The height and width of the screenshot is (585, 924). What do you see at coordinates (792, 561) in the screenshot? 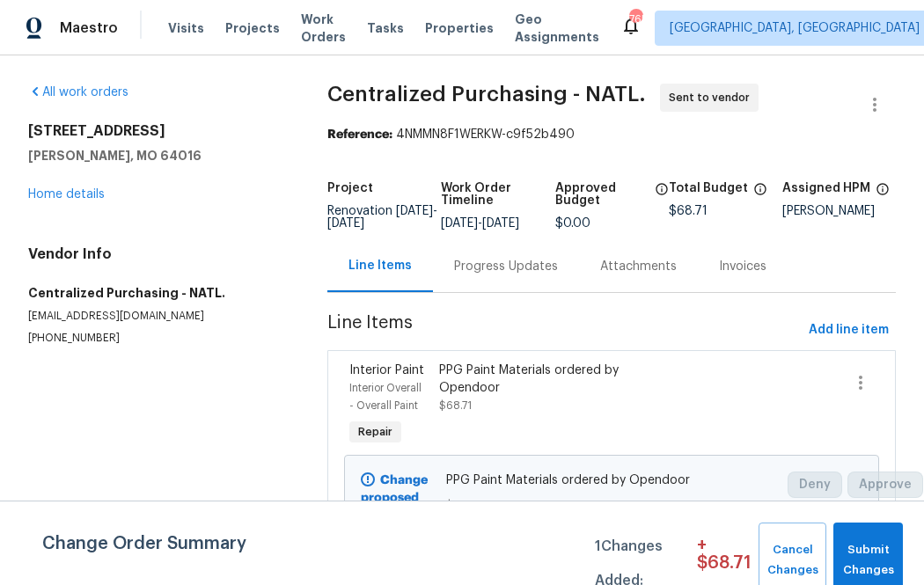
I see `span: Cancel Changes` at bounding box center [792, 561].